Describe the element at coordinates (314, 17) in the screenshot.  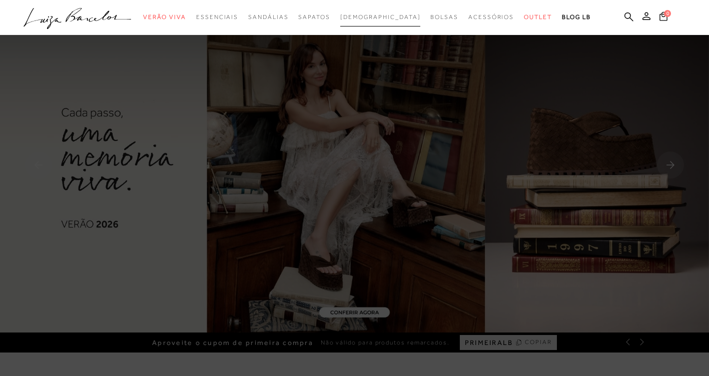
I see `span: Sapatos` at that location.